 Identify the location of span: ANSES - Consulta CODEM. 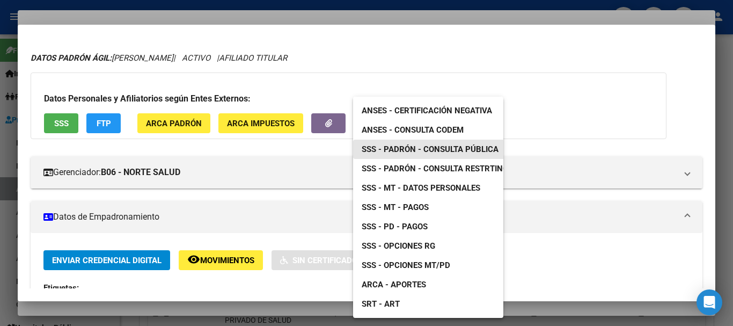
(413, 130).